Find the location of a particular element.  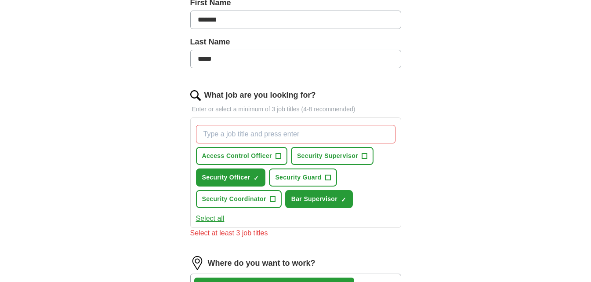

p: Enter or select a minimum of 3 job titles (4-8 recommended) is located at coordinates (296, 109).